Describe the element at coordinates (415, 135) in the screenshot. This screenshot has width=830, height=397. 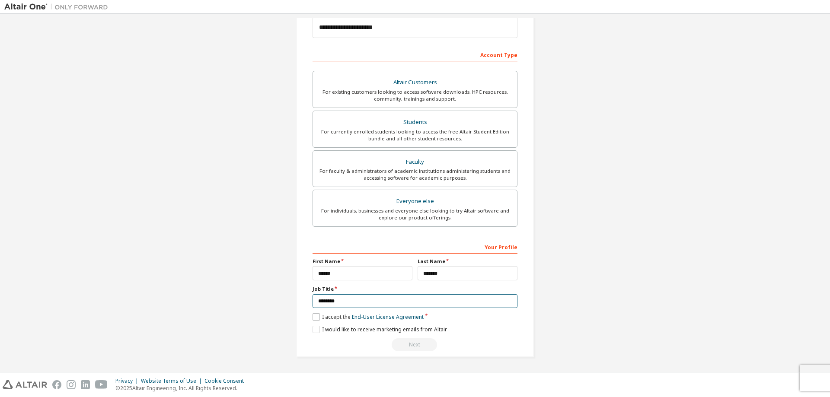
I see `div: For currently enrolled students looking to access the free Altair Student Edition bundle and all ...` at that location.